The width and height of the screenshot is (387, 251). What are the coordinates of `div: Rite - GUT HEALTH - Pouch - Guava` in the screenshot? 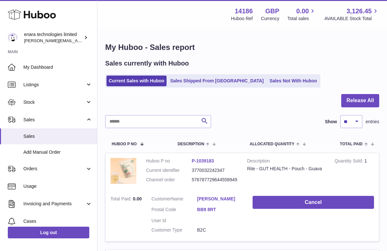 It's located at (286, 169).